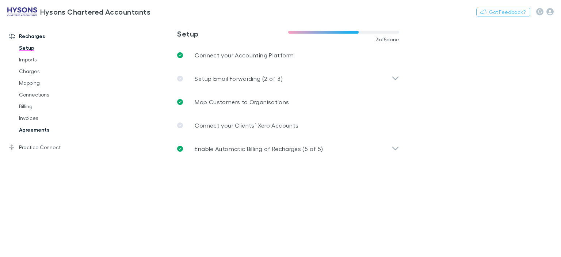  What do you see at coordinates (233, 34) in the screenshot?
I see `h3: Setup` at bounding box center [233, 34].